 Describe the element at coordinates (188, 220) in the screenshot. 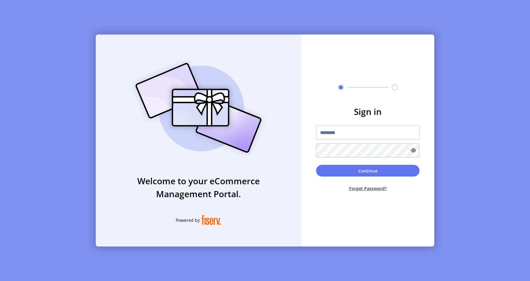

I see `span: Powered by` at that location.